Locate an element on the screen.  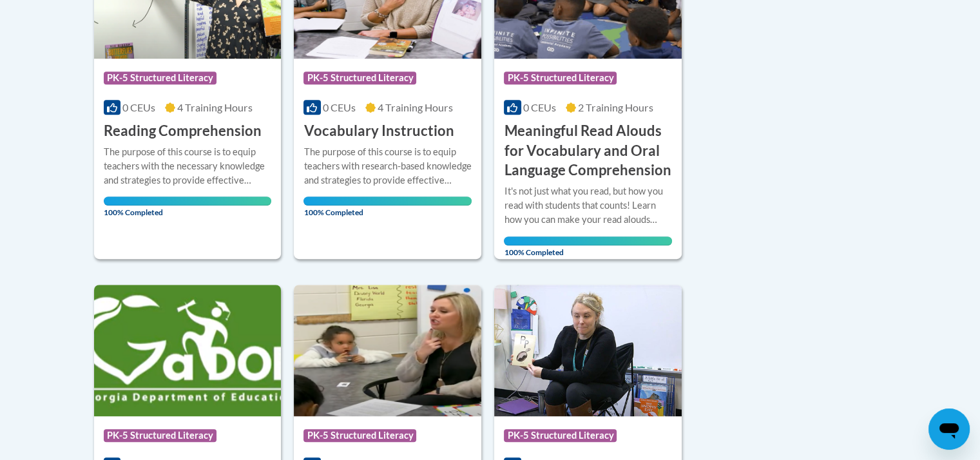
h3: Meaningful Read Alouds for Vocabulary and Oral Language Comprehension is located at coordinates (587, 150).